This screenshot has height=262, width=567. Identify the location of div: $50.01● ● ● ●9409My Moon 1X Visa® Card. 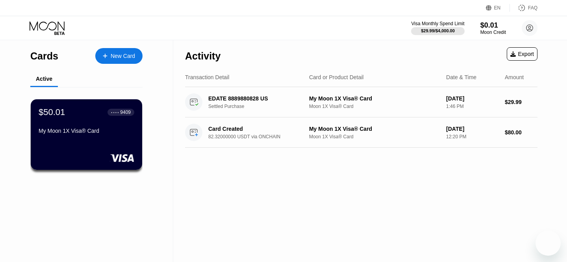
(86, 134).